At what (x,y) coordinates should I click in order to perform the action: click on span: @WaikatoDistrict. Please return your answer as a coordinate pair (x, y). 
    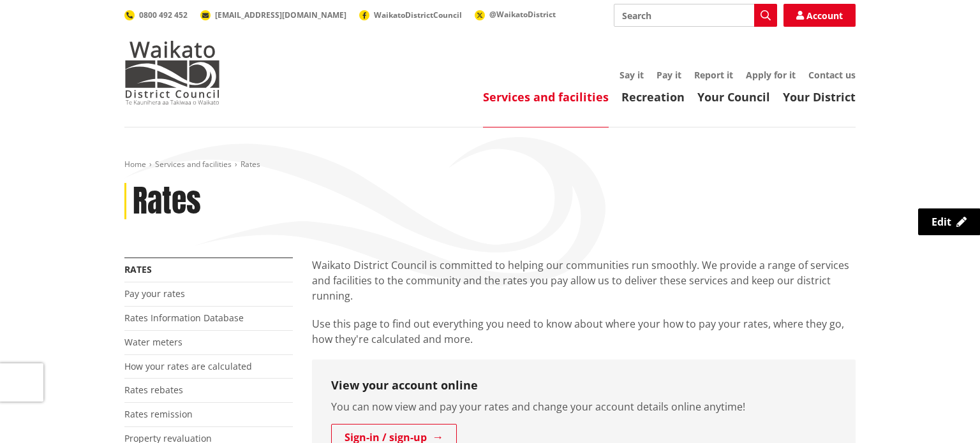
    Looking at the image, I should click on (522, 14).